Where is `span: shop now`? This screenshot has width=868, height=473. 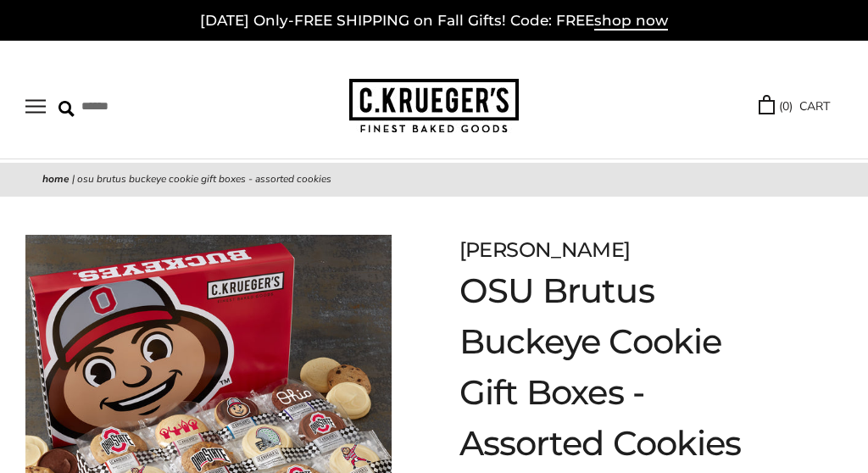 span: shop now is located at coordinates (631, 21).